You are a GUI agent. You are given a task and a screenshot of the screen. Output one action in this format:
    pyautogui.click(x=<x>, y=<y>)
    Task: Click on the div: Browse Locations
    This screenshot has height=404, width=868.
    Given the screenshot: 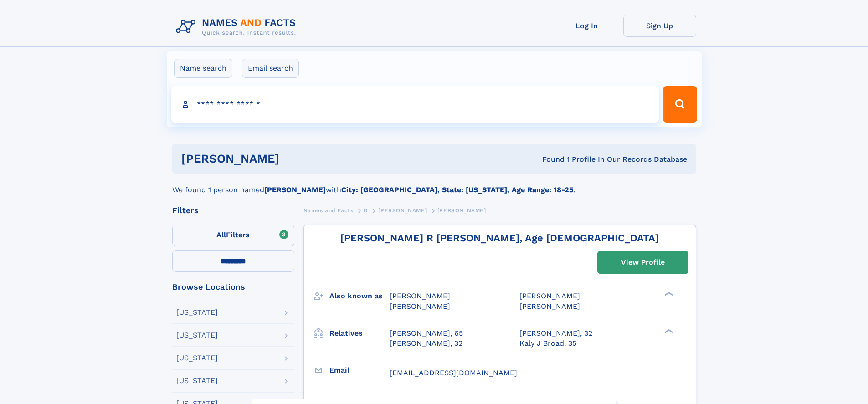 What is the action you would take?
    pyautogui.click(x=233, y=287)
    